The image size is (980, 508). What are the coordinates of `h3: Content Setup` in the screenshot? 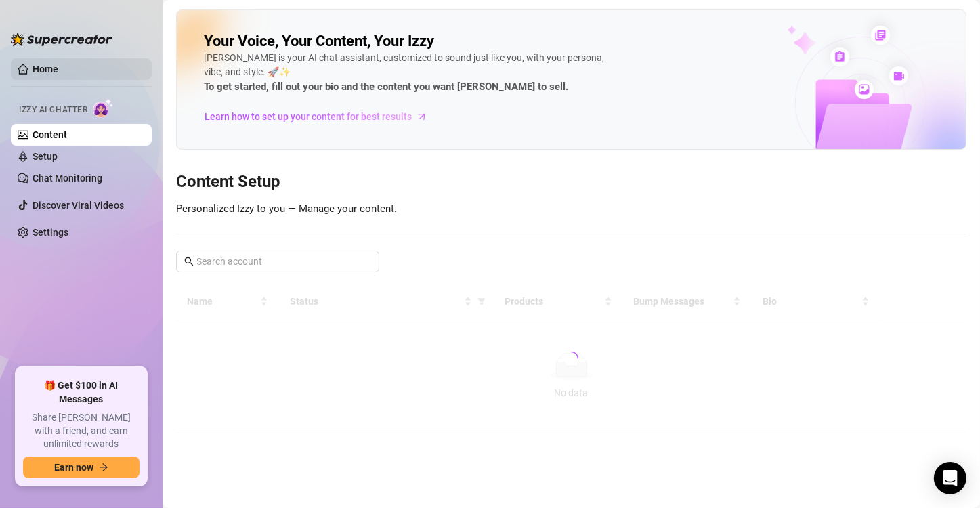 It's located at (571, 182).